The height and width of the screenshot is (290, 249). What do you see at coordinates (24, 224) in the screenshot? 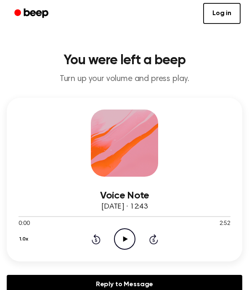
I see `span: 0:00` at bounding box center [24, 224].